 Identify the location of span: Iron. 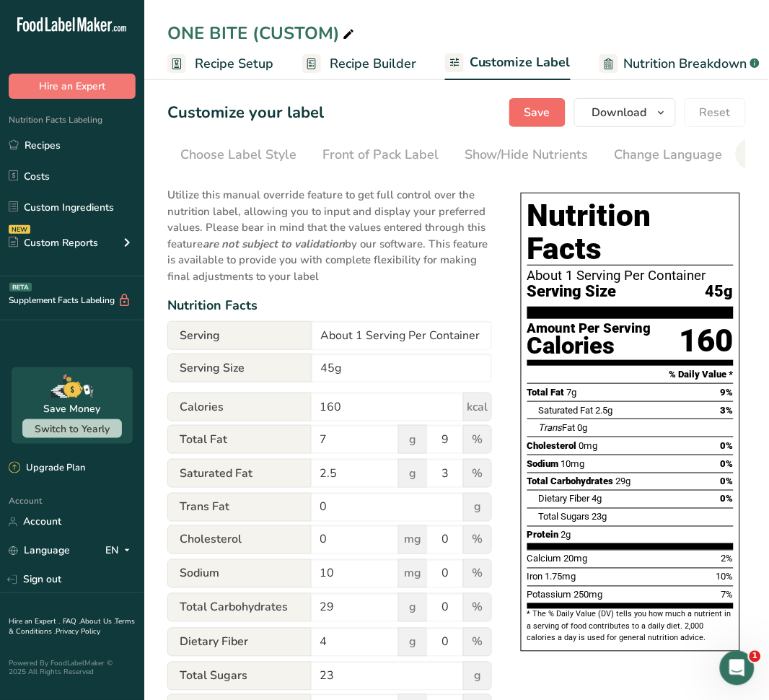
(535, 577).